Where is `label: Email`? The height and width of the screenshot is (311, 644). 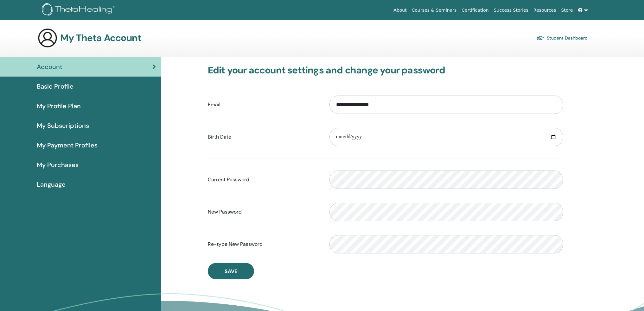
label: Email is located at coordinates (264, 105).